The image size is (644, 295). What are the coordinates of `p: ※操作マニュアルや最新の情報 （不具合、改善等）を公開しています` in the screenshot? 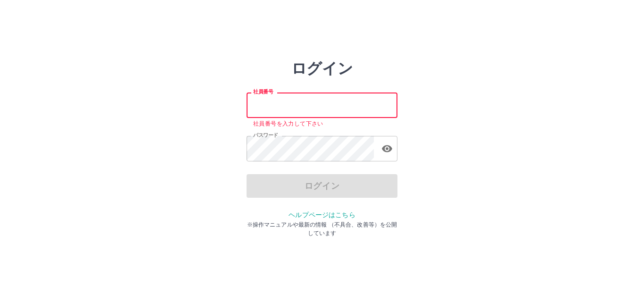 It's located at (322, 229).